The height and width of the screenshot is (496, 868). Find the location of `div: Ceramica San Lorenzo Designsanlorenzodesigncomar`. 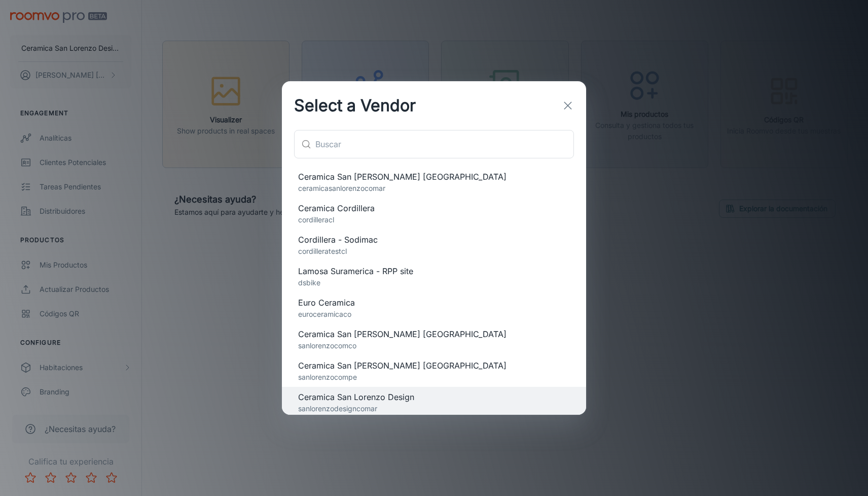

div: Ceramica San Lorenzo Designsanlorenzodesigncomar is located at coordinates (434, 402).